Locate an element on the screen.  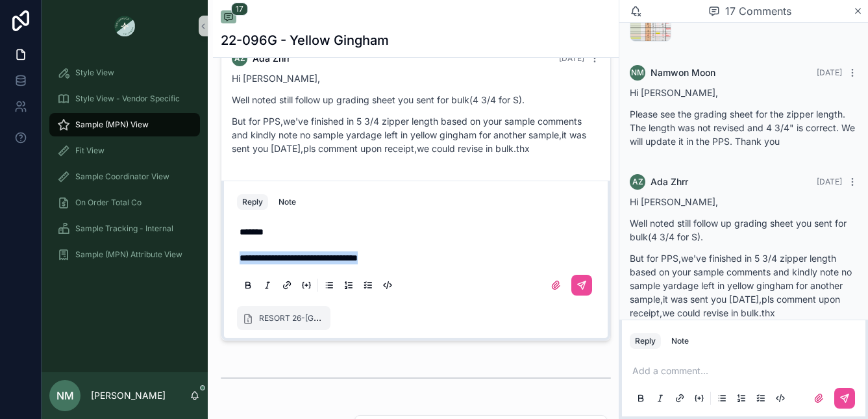
a: Style View - Vendor Specific is located at coordinates (124, 99).